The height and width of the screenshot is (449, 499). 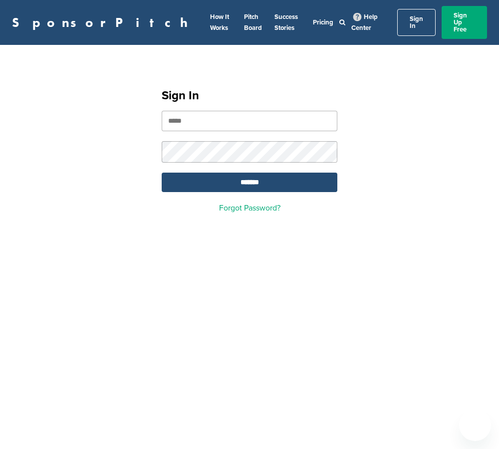 What do you see at coordinates (103, 22) in the screenshot?
I see `a: SponsorPitch` at bounding box center [103, 22].